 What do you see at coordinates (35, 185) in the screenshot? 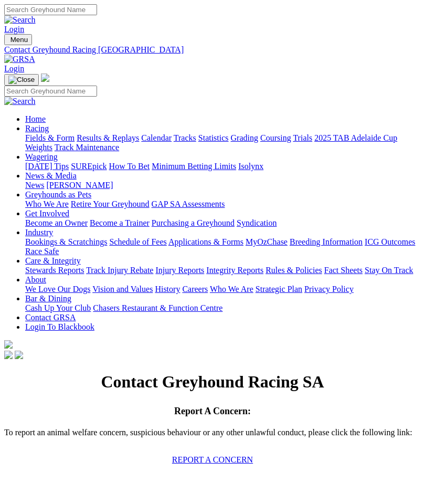
I see `a: News` at bounding box center [35, 185].